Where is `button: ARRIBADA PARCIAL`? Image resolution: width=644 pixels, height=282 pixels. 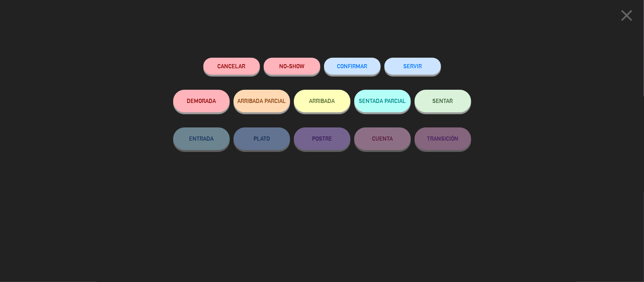 button: ARRIBADA PARCIAL is located at coordinates (262, 101).